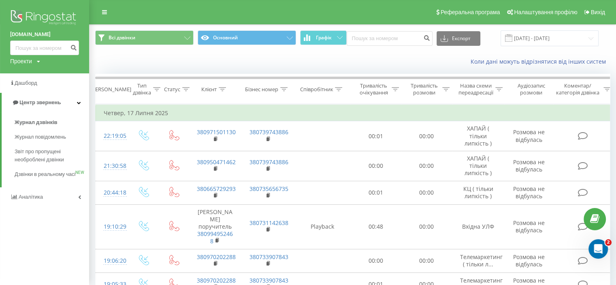 The height and width of the screenshot is (285, 616). I want to click on span: Журнал дзвінків, so click(36, 122).